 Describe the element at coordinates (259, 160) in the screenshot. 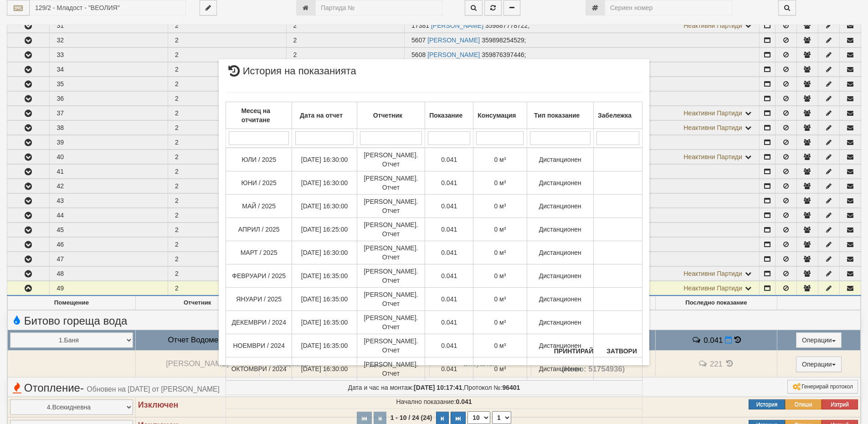

I see `td: ЮЛИ / 2025` at that location.